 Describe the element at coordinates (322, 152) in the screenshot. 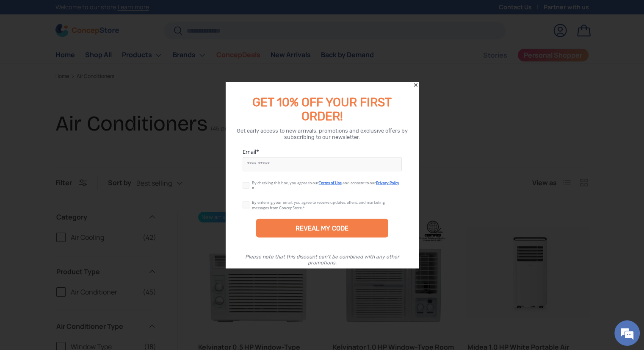

I see `label: Email` at that location.